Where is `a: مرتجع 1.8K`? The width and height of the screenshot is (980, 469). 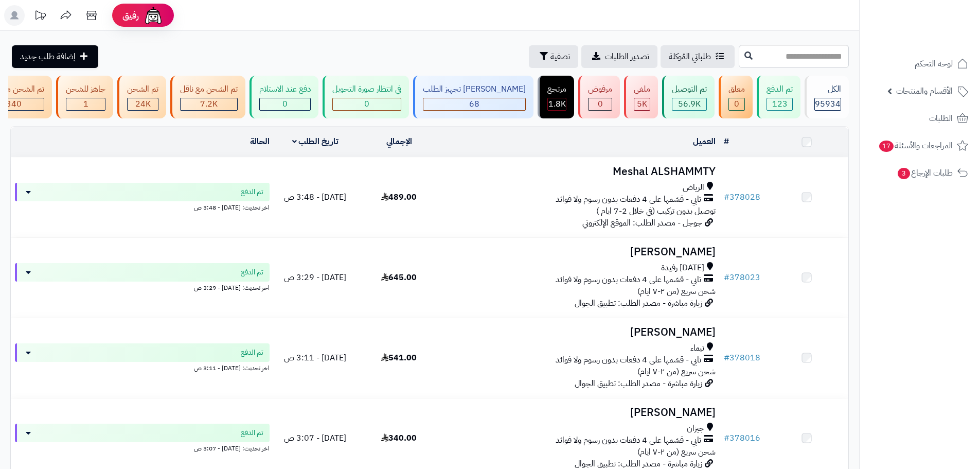
a: مرتجع 1.8K is located at coordinates (556, 97).